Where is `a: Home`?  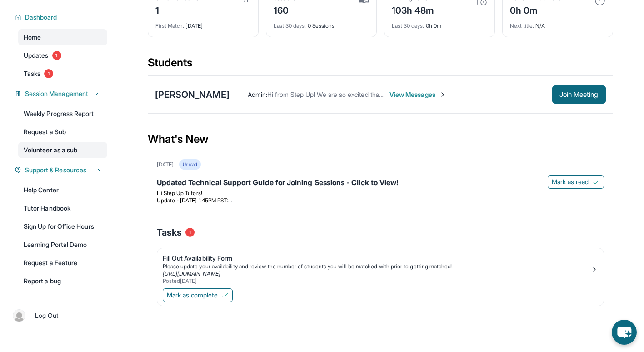
a: Home is located at coordinates (63, 37).